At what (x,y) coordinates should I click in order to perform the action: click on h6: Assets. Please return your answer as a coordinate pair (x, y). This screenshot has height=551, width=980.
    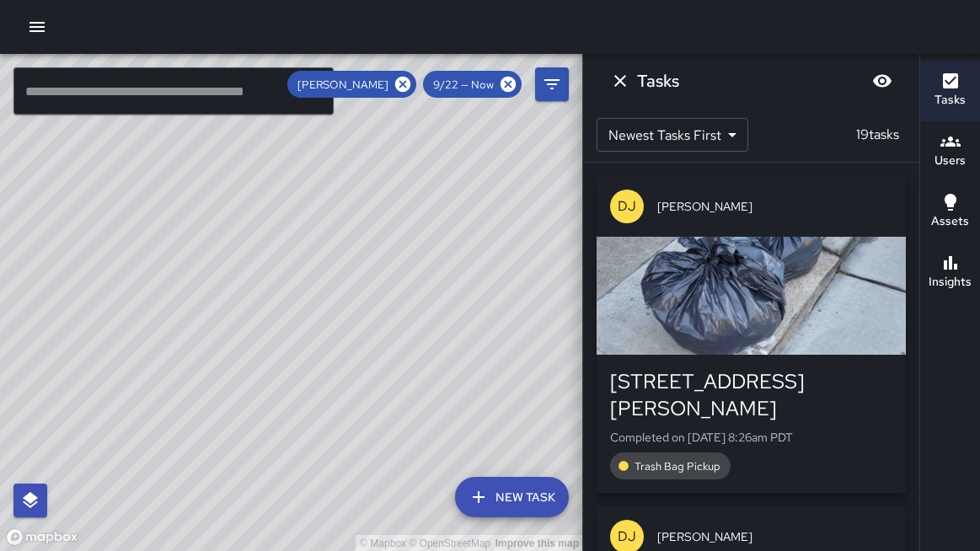
    Looking at the image, I should click on (950, 221).